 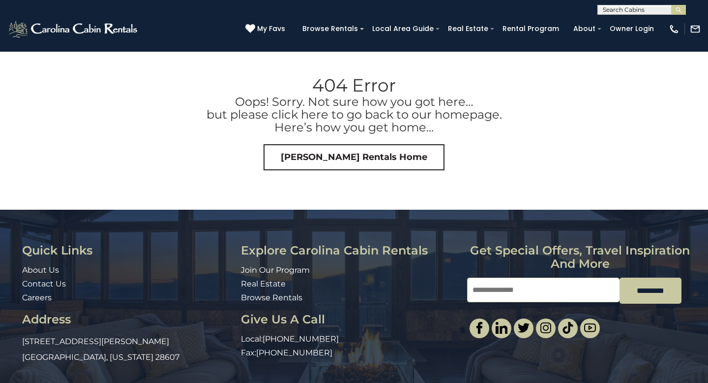 I want to click on a: Join Our Program, so click(x=275, y=269).